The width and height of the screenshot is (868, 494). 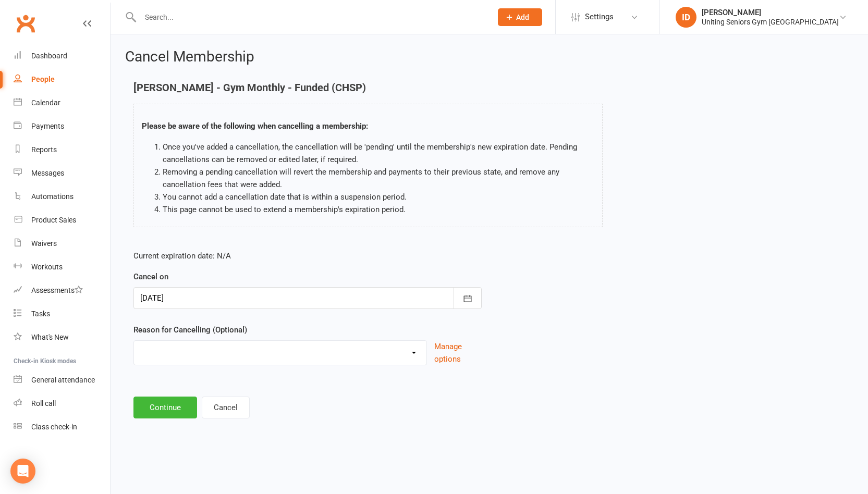 I want to click on li: Once you've added a cancellation, the cancellation will be 'pending' until the membership's new e..., so click(x=379, y=153).